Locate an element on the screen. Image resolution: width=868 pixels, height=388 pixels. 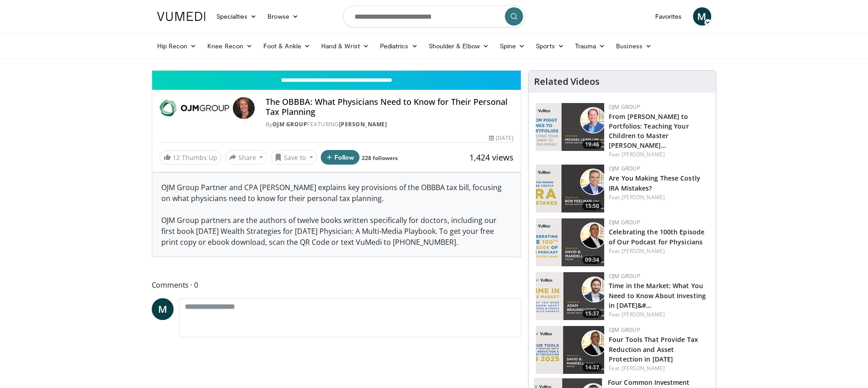
a: Foot & Ankle is located at coordinates (287, 46).